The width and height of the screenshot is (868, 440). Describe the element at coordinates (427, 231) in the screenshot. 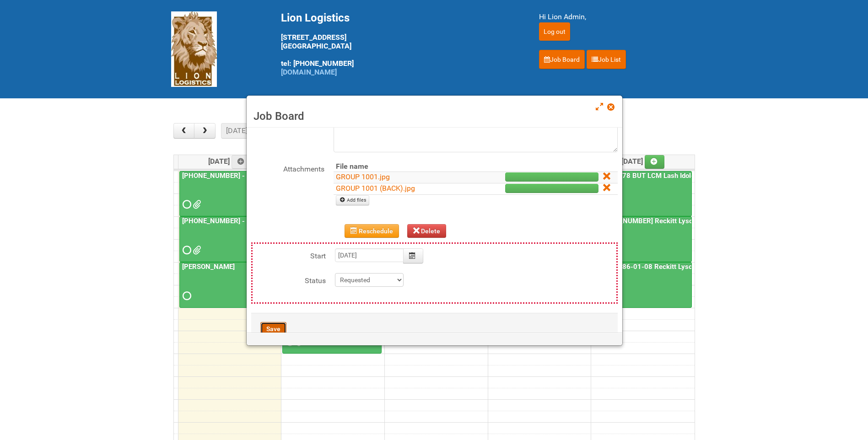

I see `button: Delete` at that location.